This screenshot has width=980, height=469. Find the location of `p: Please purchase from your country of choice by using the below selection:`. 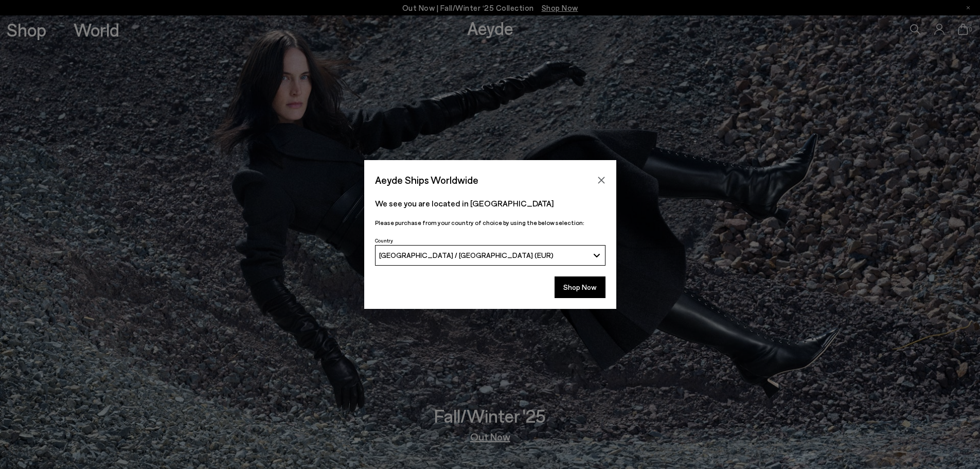

p: Please purchase from your country of choice by using the below selection: is located at coordinates (490, 222).